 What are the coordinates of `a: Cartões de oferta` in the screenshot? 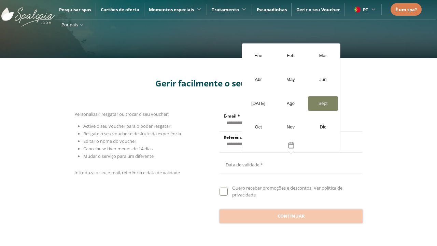 It's located at (120, 10).